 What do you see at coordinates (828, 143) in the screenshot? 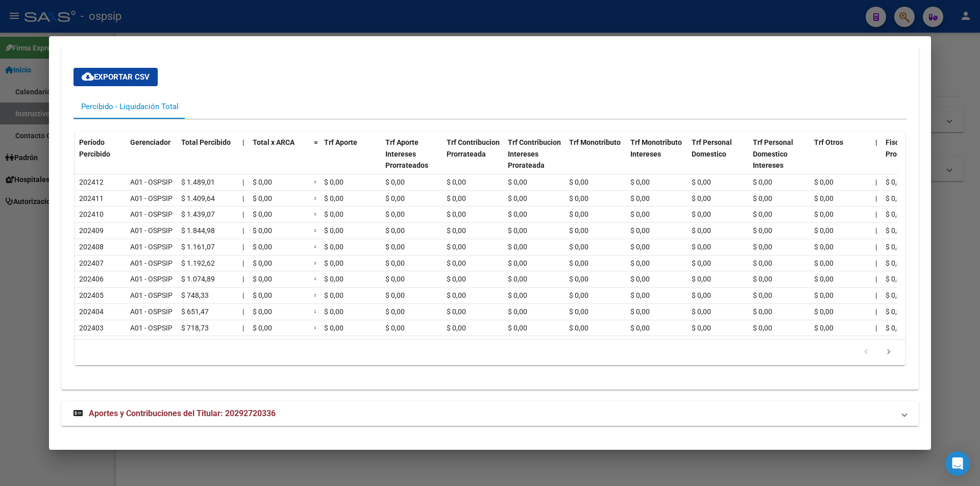
I see `span: Trf Otros` at bounding box center [828, 143].